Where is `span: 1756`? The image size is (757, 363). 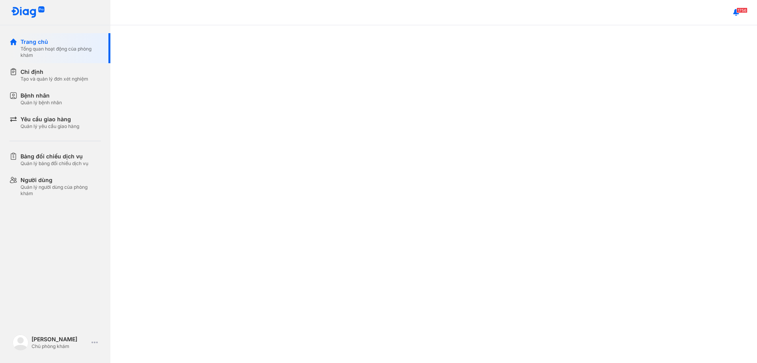
span: 1756 is located at coordinates (742, 10).